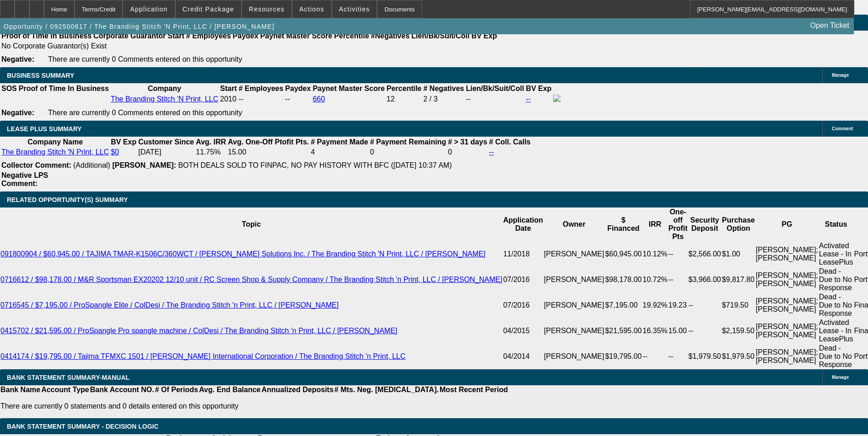 Image resolution: width=868 pixels, height=436 pixels. What do you see at coordinates (623, 254) in the screenshot?
I see `td: $60,945.00` at bounding box center [623, 254].